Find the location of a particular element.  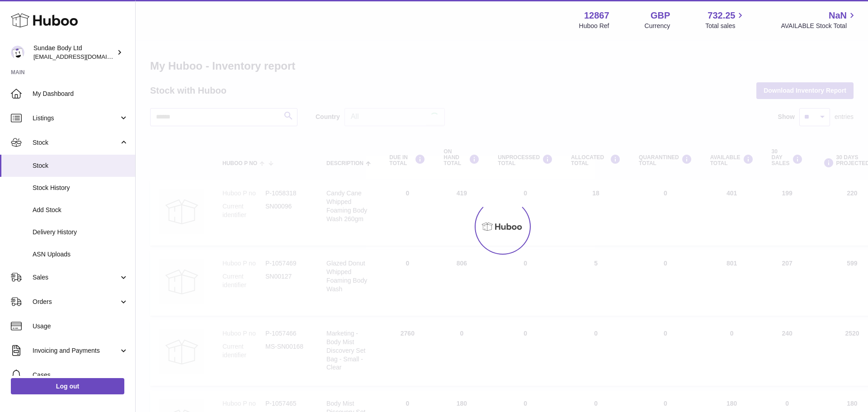

span: 732.25 is located at coordinates (721, 15).